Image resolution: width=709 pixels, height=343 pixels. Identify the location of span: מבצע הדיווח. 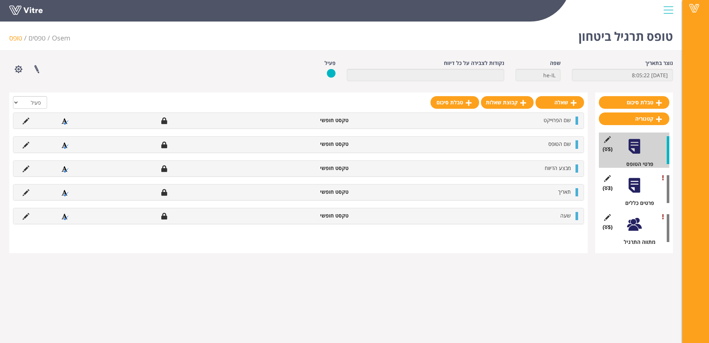
(558, 168).